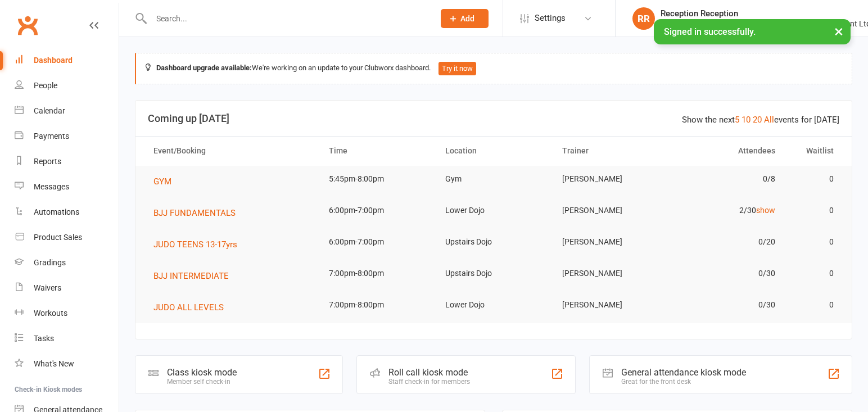 Image resolution: width=868 pixels, height=412 pixels. What do you see at coordinates (494, 179) in the screenshot?
I see `td: Gym` at bounding box center [494, 179].